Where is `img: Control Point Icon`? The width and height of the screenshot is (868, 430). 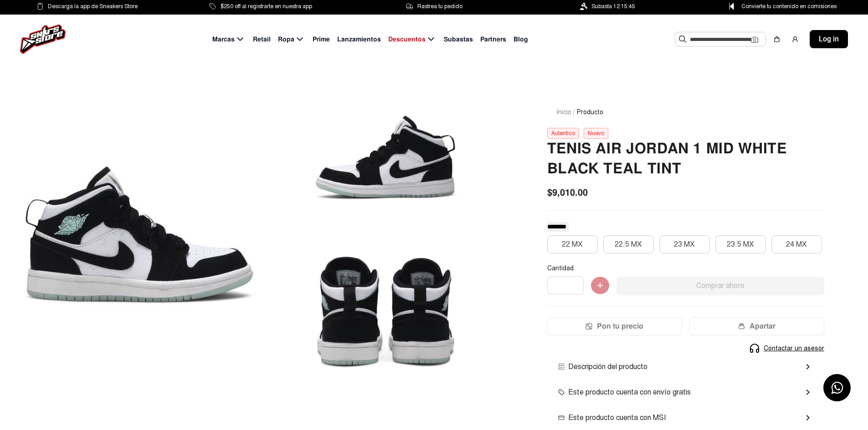
img: Control Point Icon is located at coordinates (731, 6).